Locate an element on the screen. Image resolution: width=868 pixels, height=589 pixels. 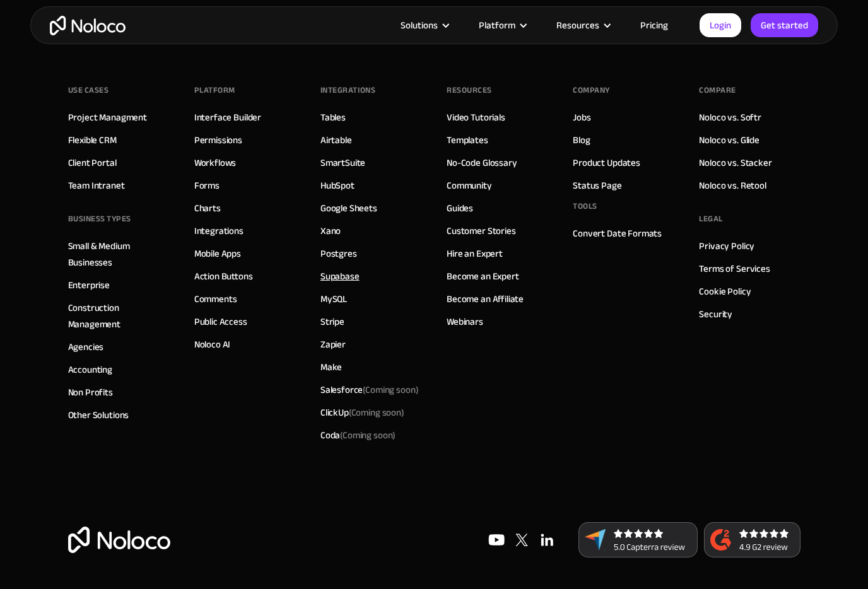
a: Cookie Policy is located at coordinates (725, 291).